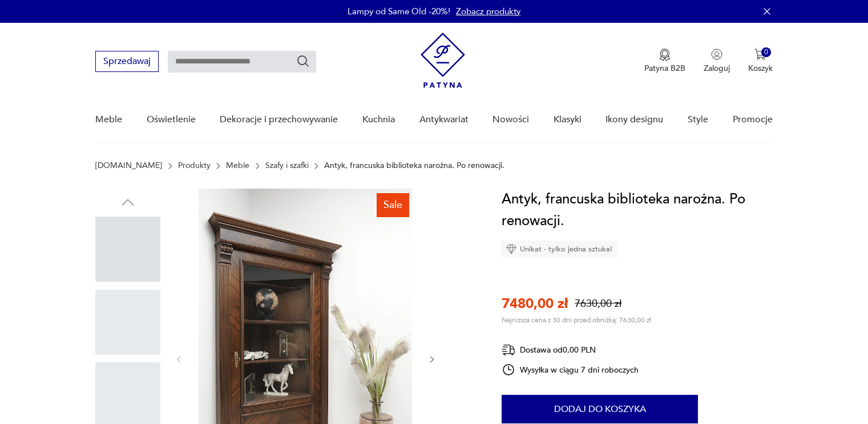  Describe the element at coordinates (194, 166) in the screenshot. I see `a: Produkty` at that location.